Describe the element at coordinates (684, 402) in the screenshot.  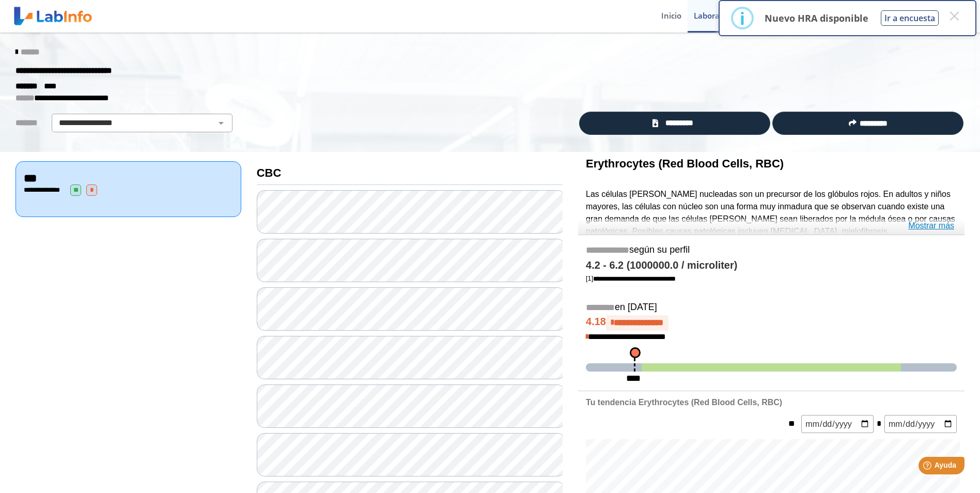
I see `b: Tu tendencia Erythrocytes (Red Blood Cells, RBC)` at that location.